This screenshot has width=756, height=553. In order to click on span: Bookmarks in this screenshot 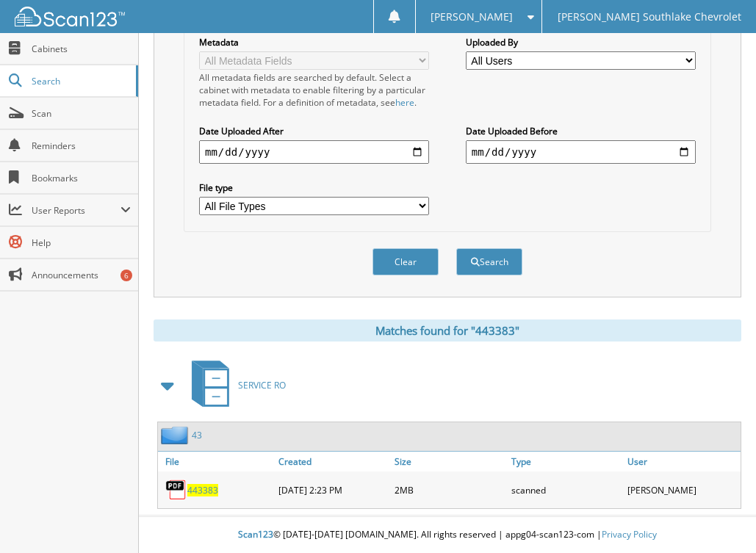, I will do `click(80, 178)`.